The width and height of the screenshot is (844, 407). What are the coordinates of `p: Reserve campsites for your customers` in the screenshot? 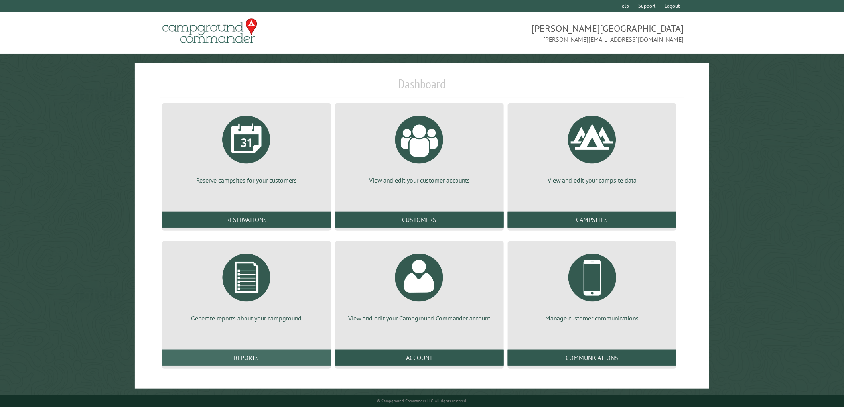 It's located at (246, 180).